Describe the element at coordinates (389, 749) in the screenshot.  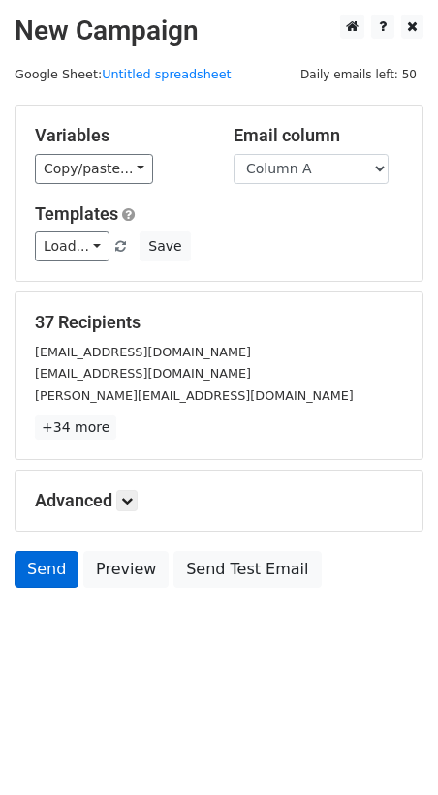
I see `div: Chat Widget` at that location.